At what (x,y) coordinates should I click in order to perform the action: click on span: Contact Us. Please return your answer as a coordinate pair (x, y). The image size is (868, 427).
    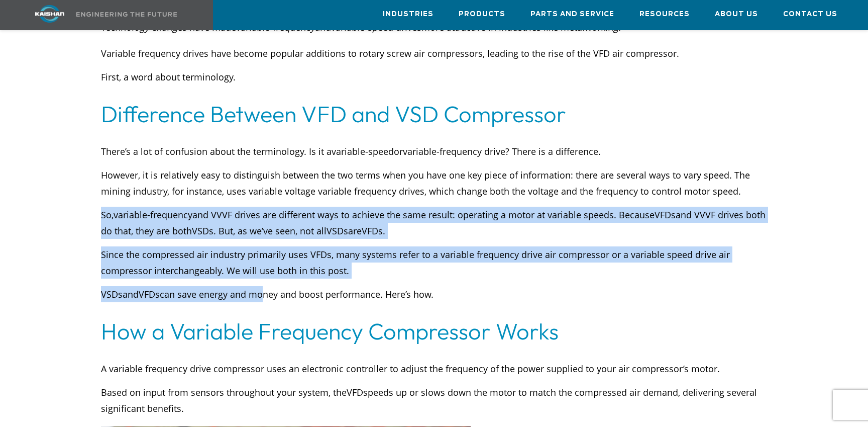
    Looking at the image, I should click on (811, 14).